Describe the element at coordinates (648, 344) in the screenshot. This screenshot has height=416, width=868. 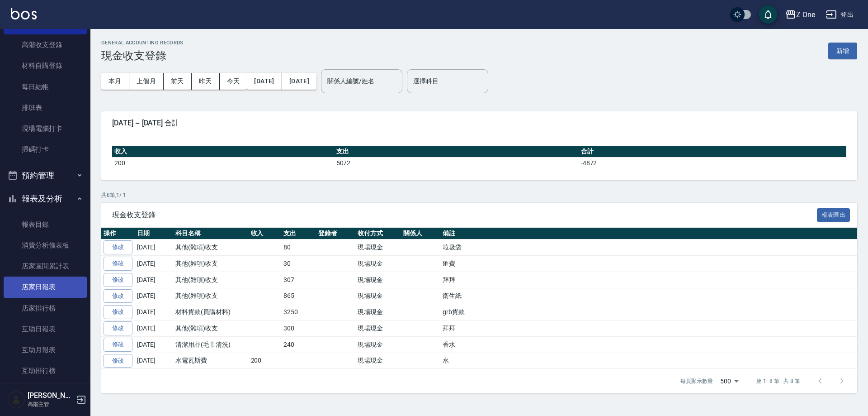
I see `td: 香水` at that location.